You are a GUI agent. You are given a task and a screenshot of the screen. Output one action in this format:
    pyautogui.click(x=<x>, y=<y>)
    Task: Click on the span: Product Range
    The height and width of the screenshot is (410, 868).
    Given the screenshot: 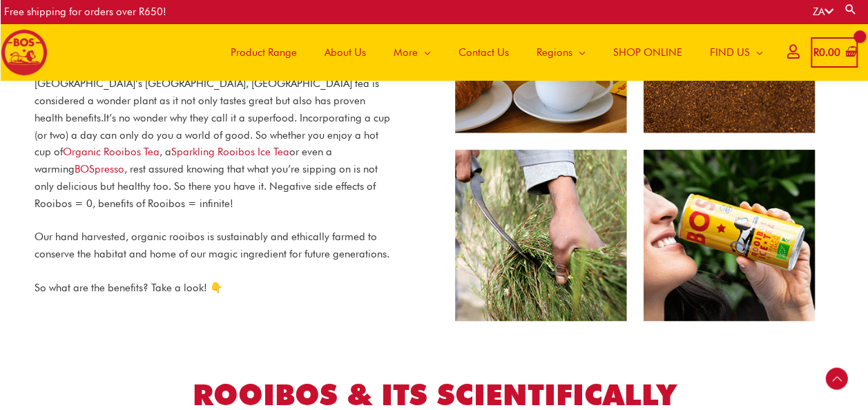 What is the action you would take?
    pyautogui.click(x=263, y=52)
    